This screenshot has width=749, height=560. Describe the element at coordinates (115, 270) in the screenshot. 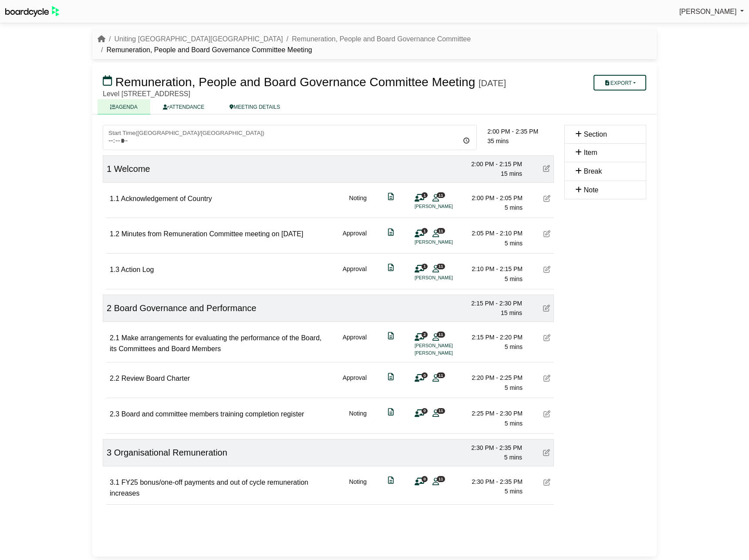

I see `span: 1.3` at that location.